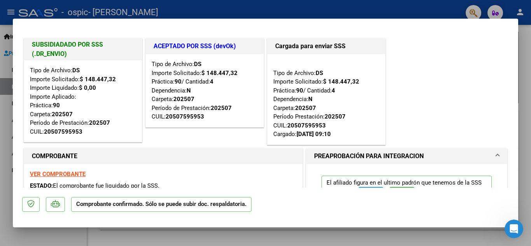 Image resolution: width=531 pixels, height=246 pixels. What do you see at coordinates (129, 12) in the screenshot?
I see `button: Inicio` at bounding box center [129, 12].